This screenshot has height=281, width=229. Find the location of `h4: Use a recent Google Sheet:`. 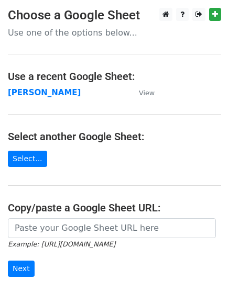

h4: Use a recent Google Sheet: is located at coordinates (114, 76).